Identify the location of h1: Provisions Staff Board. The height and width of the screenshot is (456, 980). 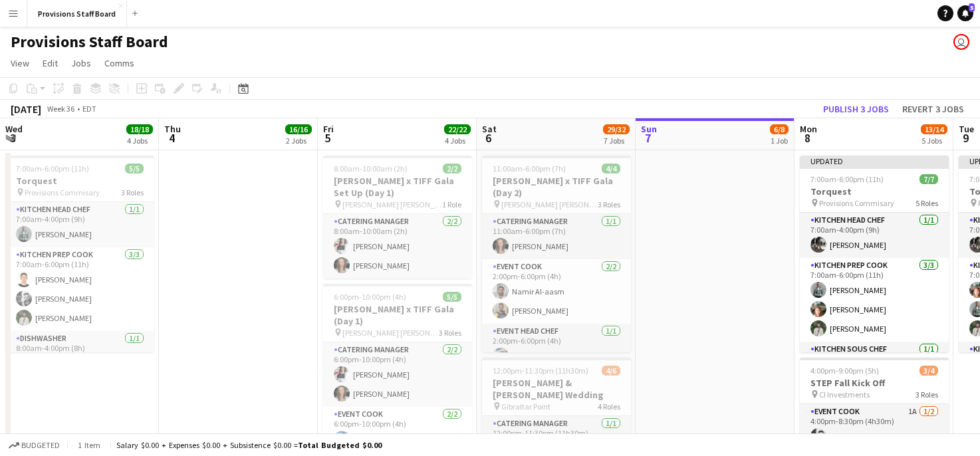
(89, 42).